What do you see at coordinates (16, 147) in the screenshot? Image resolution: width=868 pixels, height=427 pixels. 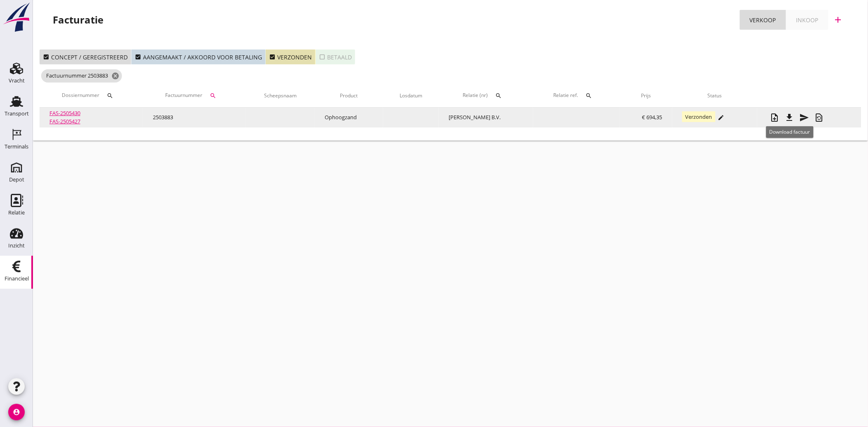 I see `div: Terminals` at bounding box center [16, 147].